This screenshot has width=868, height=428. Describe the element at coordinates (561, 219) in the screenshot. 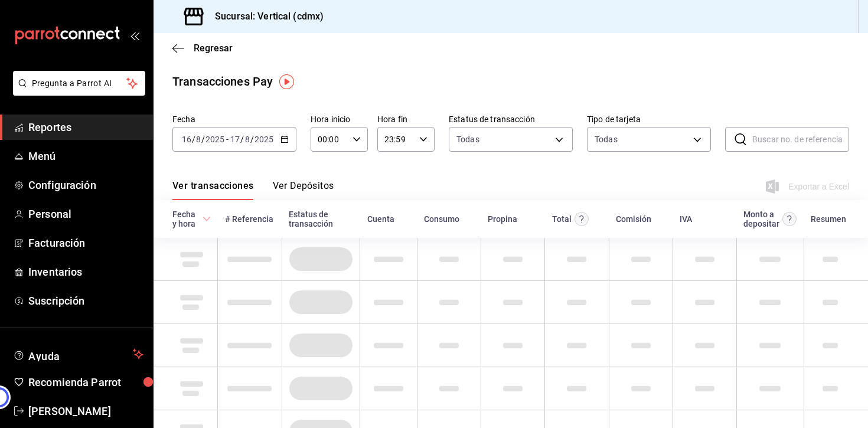

I see `div: Total` at that location.